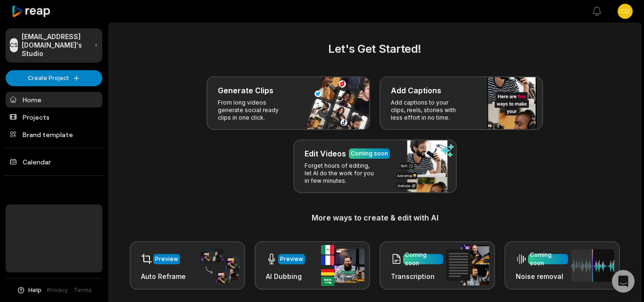 This screenshot has width=644, height=302. I want to click on a: Brand template, so click(53, 134).